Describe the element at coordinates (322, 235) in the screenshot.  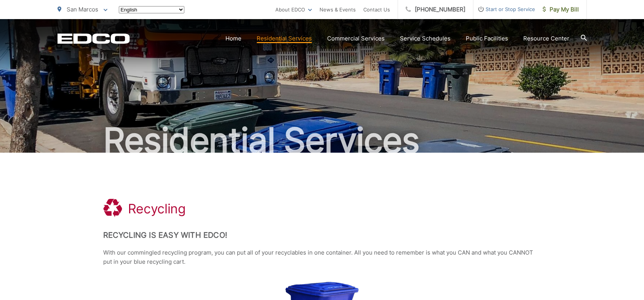
I see `h2: Recycling is Easy with EDCO!` at that location.